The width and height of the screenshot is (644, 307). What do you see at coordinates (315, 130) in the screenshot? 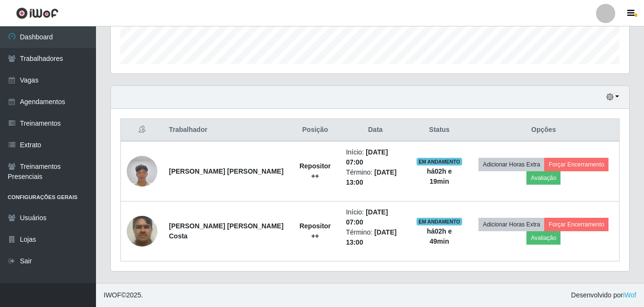
I see `th: Posição` at bounding box center [315, 130].